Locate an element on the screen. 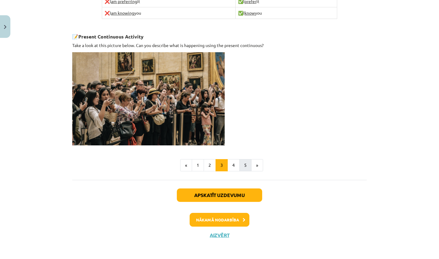 The width and height of the screenshot is (439, 259). nav: Page navigation example is located at coordinates (220, 165).